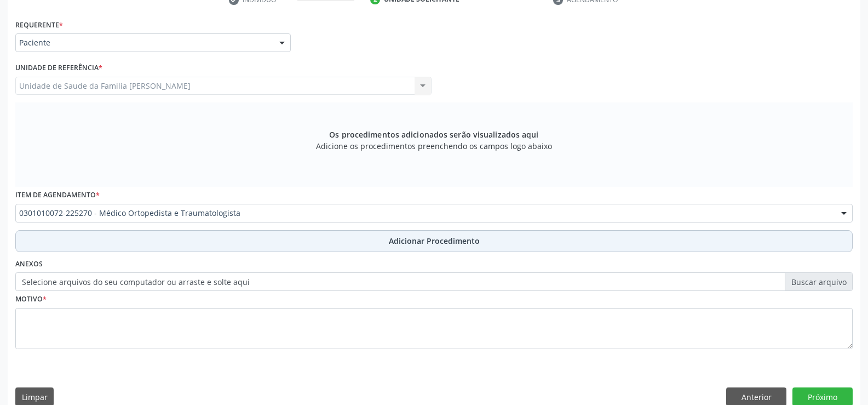 The image size is (868, 405). I want to click on span: Paciente, so click(143, 43).